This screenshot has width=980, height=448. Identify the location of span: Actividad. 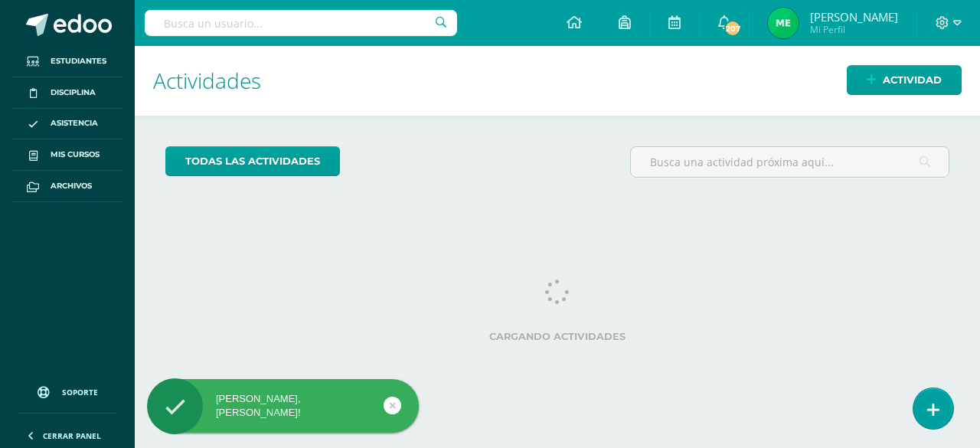
(911, 80).